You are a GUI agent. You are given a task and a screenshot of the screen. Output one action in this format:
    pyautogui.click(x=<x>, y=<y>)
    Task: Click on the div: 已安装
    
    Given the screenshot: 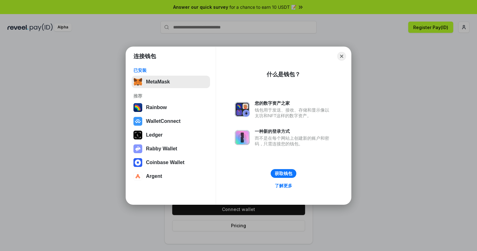 What is the action you would take?
    pyautogui.click(x=171, y=70)
    